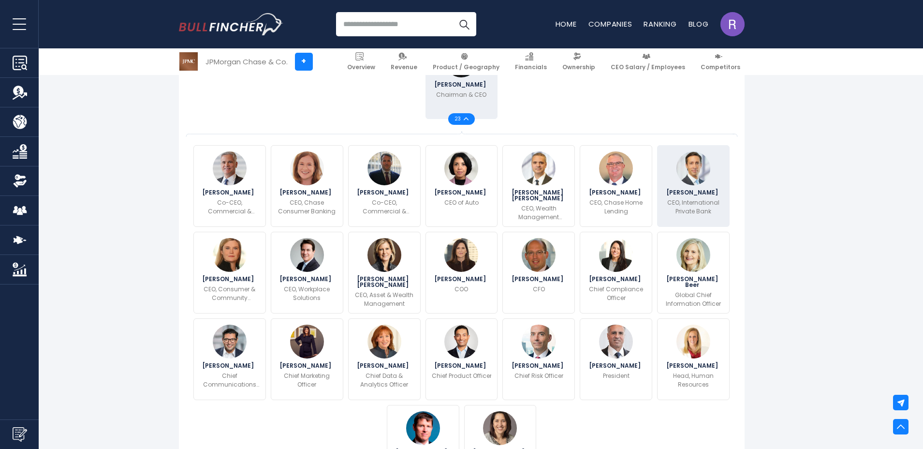 Image resolution: width=923 pixels, height=449 pixels. Describe the element at coordinates (459, 119) in the screenshot. I see `span: 23` at that location.